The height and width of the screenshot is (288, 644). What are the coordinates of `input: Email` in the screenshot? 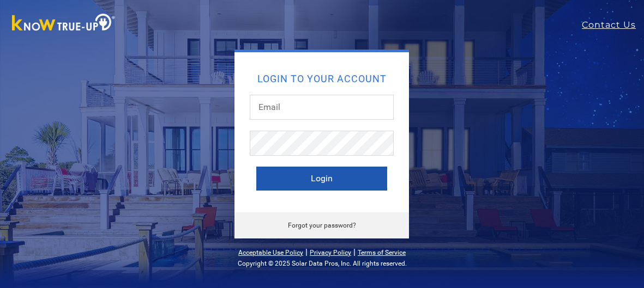 It's located at (321, 107).